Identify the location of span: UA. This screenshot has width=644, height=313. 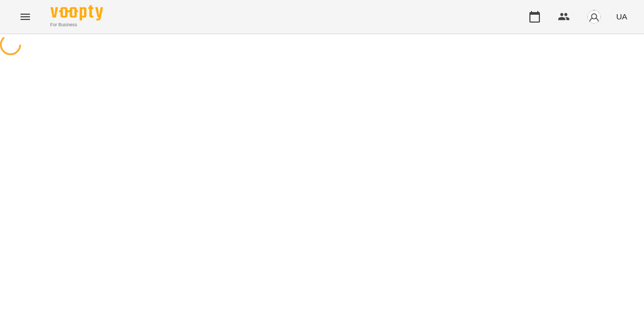
(621, 16).